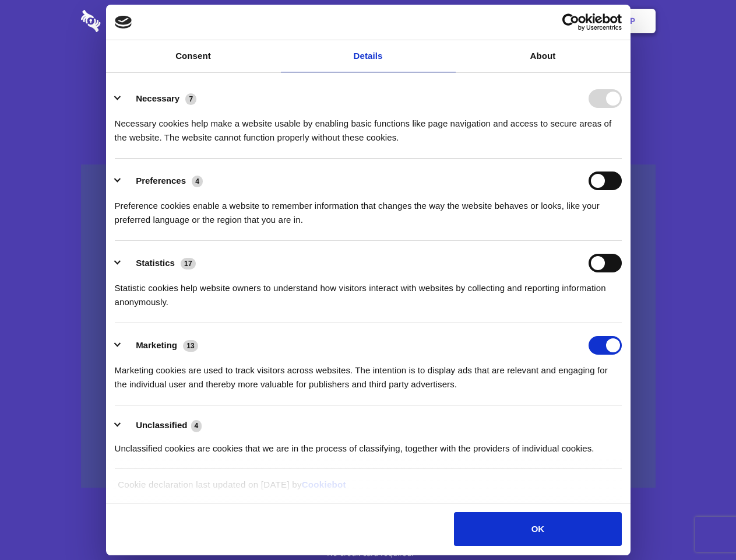 This screenshot has height=560, width=736. I want to click on img: logo, so click(123, 22).